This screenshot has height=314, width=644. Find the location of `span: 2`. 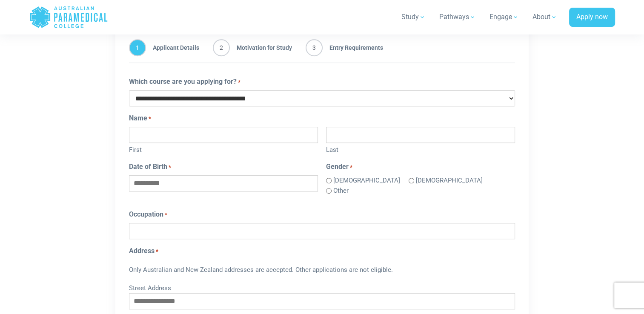

span: 2 is located at coordinates (222, 48).